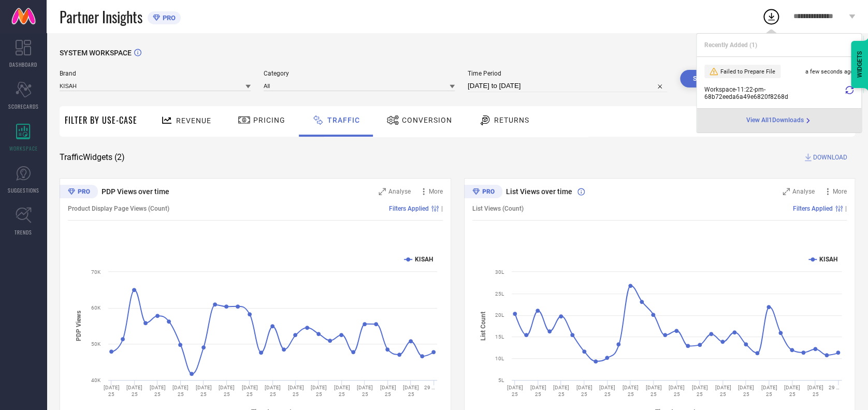 This screenshot has width=868, height=410. What do you see at coordinates (500, 294) in the screenshot?
I see `text: 25L` at bounding box center [500, 294].